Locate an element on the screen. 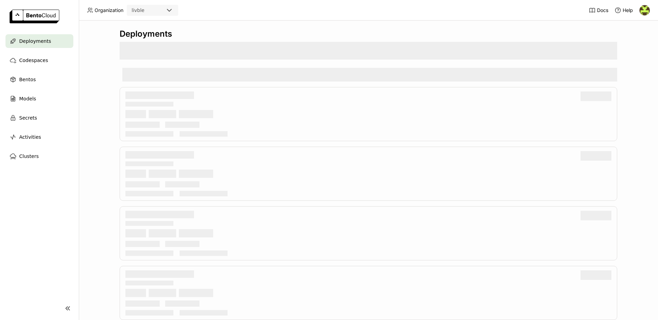  span: Secrets is located at coordinates (28, 118).